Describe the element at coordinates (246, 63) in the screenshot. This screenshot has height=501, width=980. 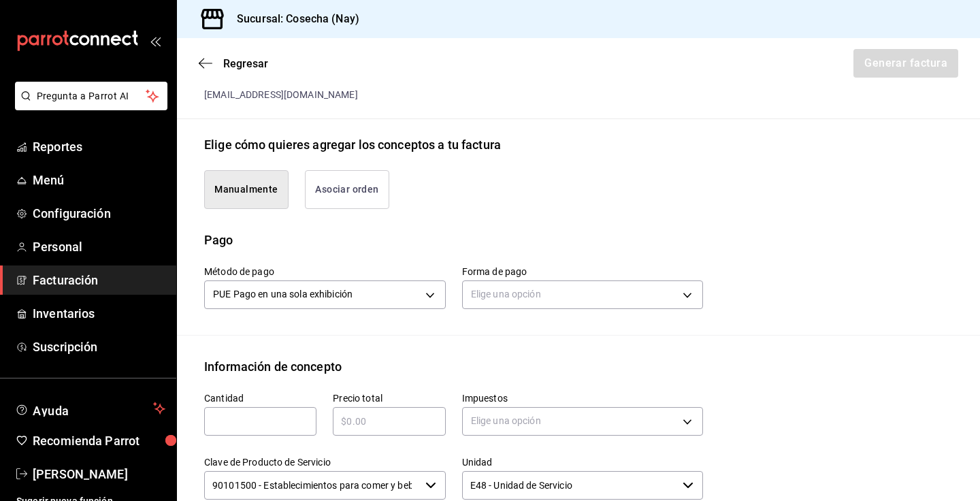
I see `span: Regresar` at that location.